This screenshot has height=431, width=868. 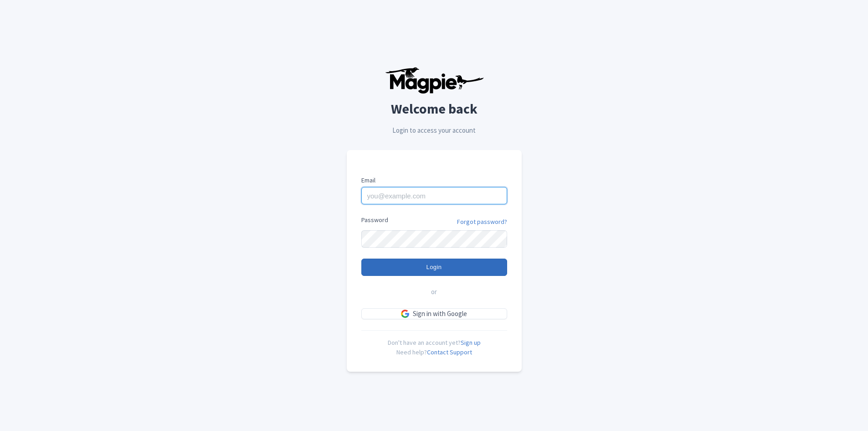 I want to click on a: Sign up, so click(x=471, y=343).